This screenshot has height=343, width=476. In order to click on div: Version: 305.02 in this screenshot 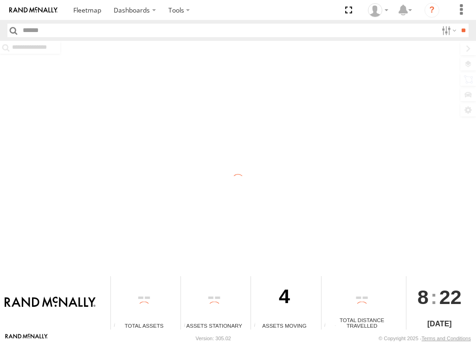, I will do `click(213, 338)`.